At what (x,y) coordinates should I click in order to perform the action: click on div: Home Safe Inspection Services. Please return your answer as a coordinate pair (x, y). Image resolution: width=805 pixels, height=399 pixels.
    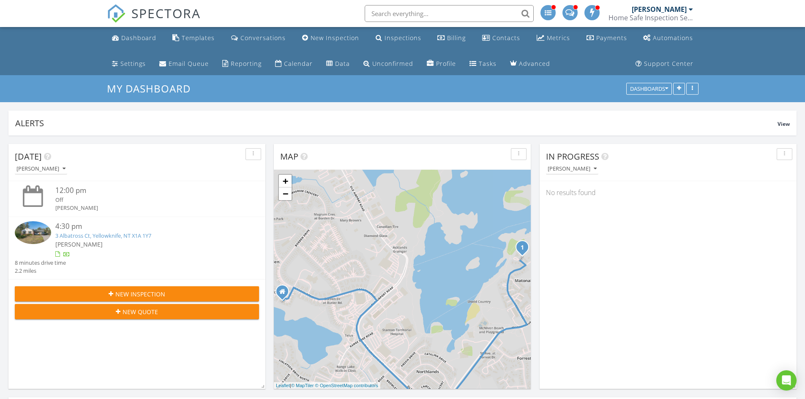
    Looking at the image, I should click on (651, 18).